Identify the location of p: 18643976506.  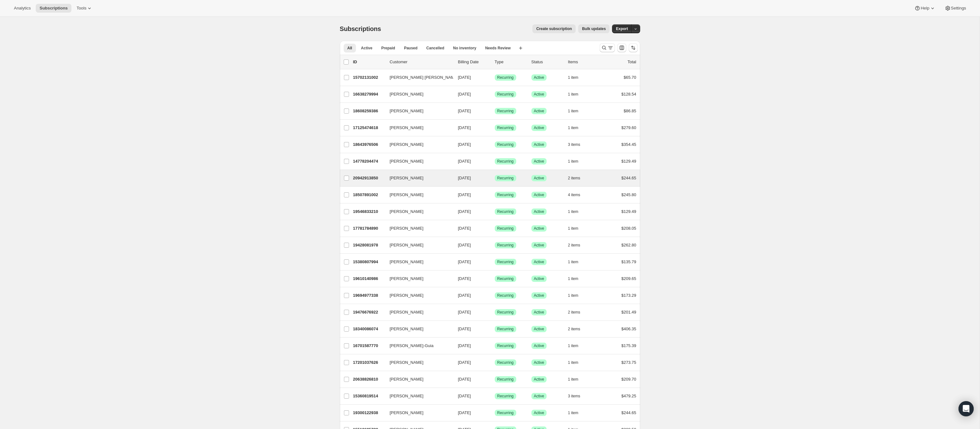
(369, 145).